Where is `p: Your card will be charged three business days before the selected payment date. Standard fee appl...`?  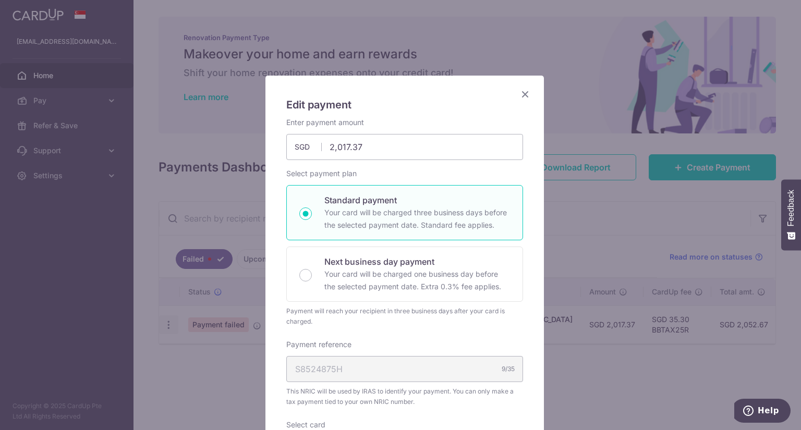
p: Your card will be charged three business days before the selected payment date. Standard fee appl... is located at coordinates (417, 219).